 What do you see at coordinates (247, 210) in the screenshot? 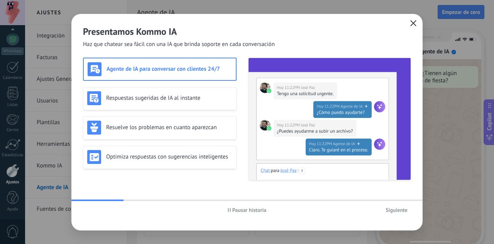
I see `button: Pausar historia` at bounding box center [247, 210].